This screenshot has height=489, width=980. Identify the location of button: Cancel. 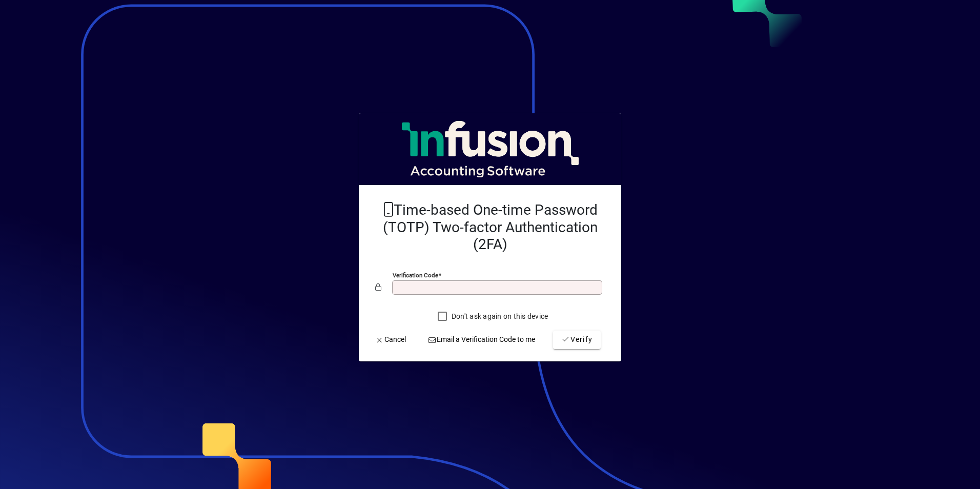
(391, 340).